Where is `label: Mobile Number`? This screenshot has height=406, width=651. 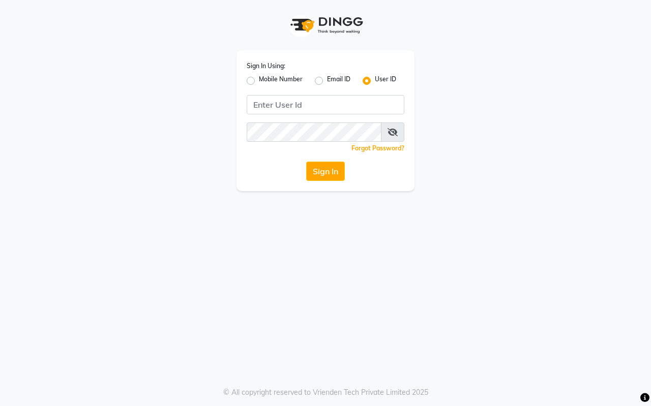
label: Mobile Number is located at coordinates (281, 81).